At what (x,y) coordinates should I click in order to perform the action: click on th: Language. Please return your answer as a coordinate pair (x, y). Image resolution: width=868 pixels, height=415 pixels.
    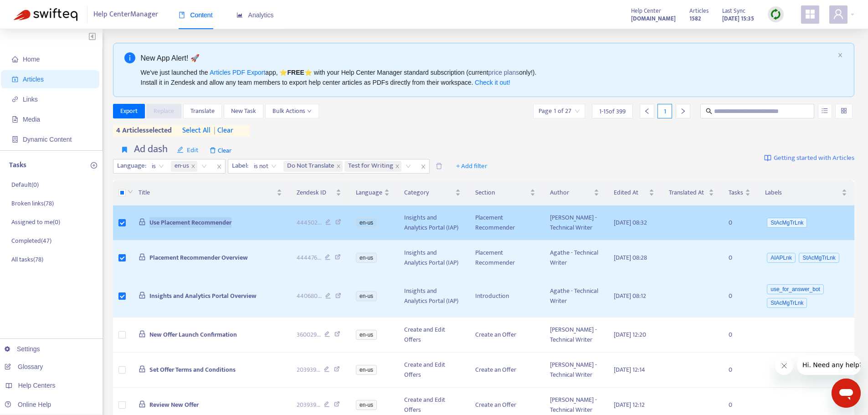
    Looking at the image, I should click on (373, 192).